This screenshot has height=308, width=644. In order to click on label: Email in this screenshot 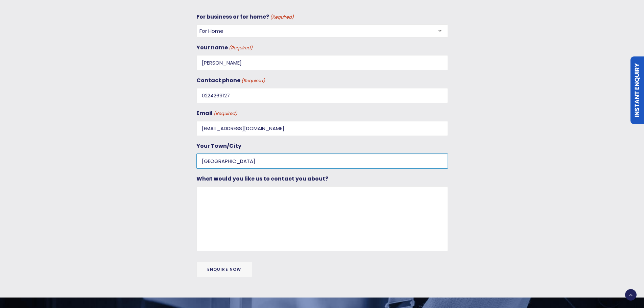, I will do `click(217, 113)`.